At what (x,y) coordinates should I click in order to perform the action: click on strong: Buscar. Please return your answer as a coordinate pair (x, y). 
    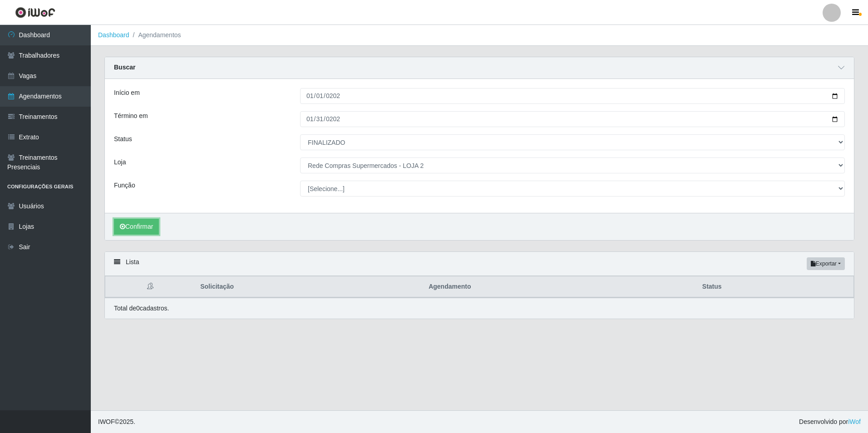
    Looking at the image, I should click on (124, 67).